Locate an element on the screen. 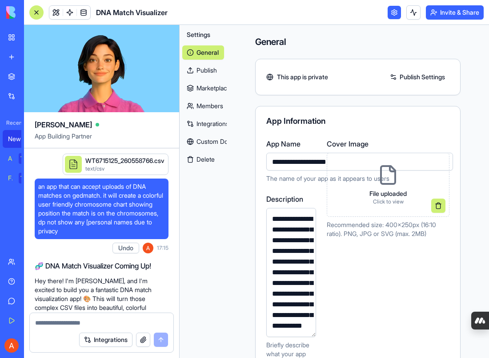 Image resolution: width=489 pixels, height=358 pixels. span: 17:15 is located at coordinates (163, 248).